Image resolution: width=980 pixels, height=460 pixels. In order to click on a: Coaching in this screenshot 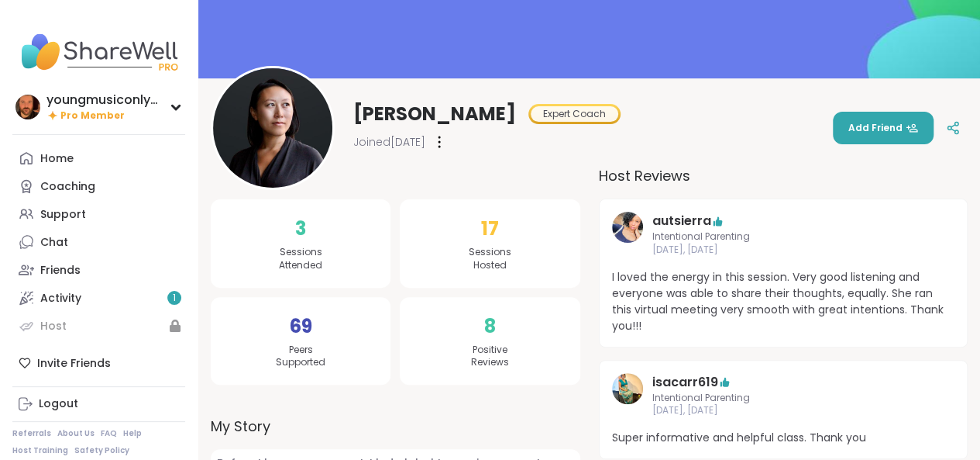, I will do `click(98, 186)`.